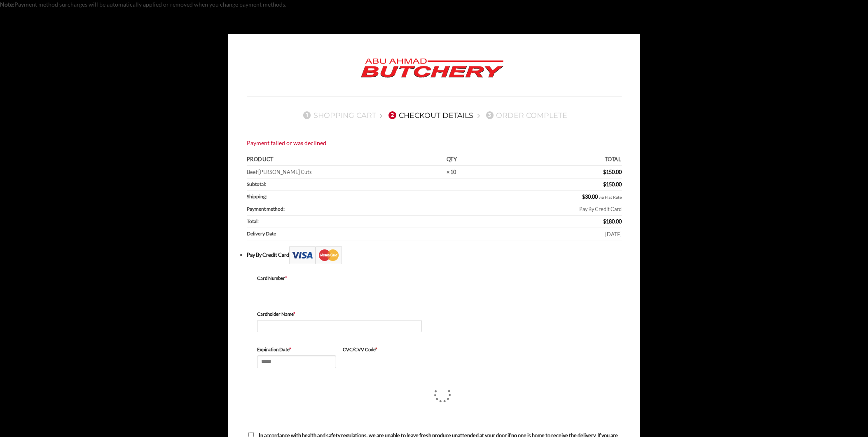  Describe the element at coordinates (467, 160) in the screenshot. I see `th: Qty` at that location.